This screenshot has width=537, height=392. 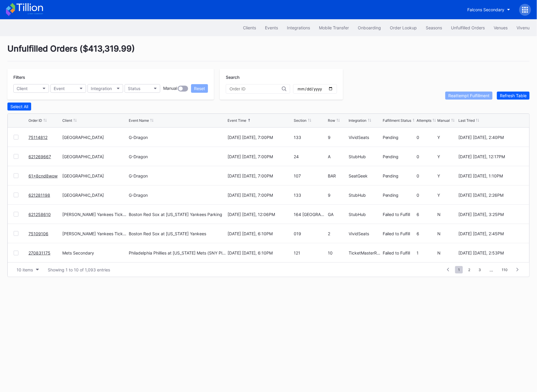 I want to click on button: Events, so click(x=272, y=28).